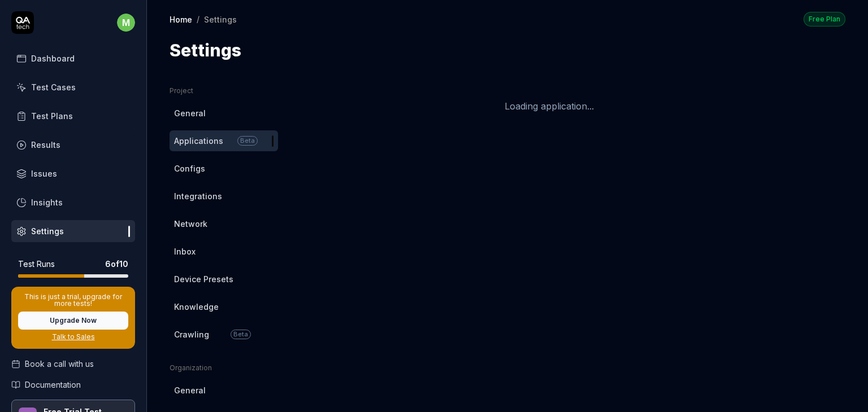 The height and width of the screenshot is (412, 868). I want to click on div: Insights, so click(47, 202).